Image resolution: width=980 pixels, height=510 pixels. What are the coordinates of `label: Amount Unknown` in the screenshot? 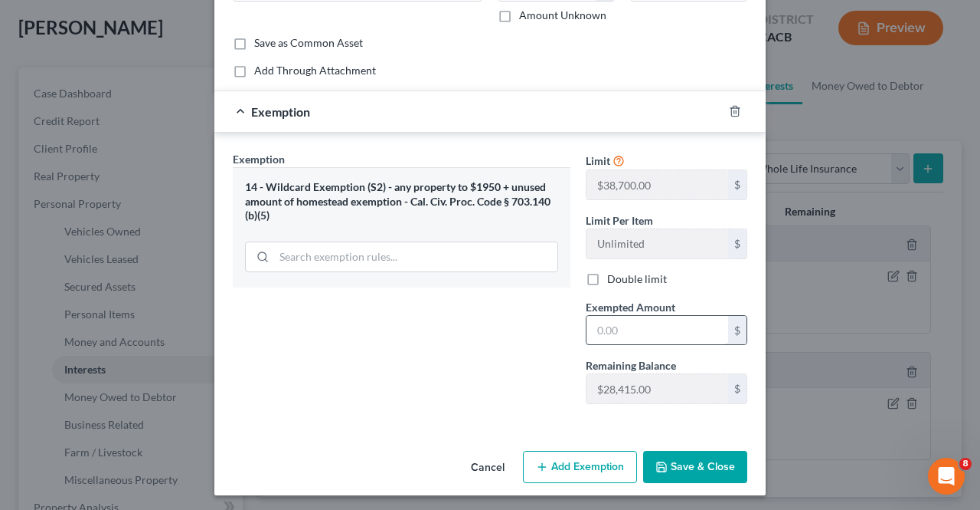 It's located at (563, 16).